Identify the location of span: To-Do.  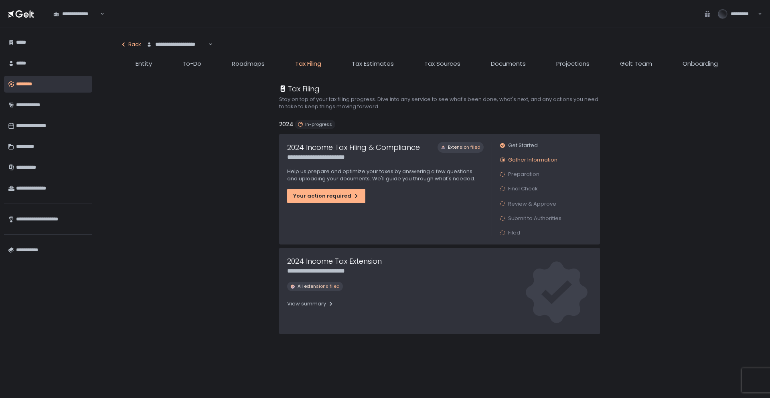
(192, 64).